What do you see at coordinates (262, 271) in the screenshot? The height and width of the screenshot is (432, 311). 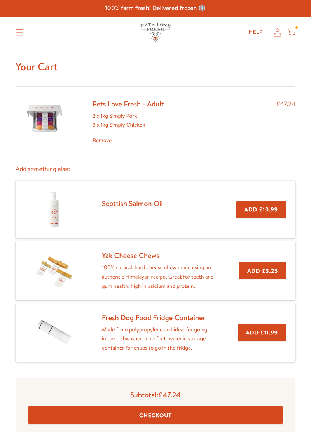 I see `button: Add £3.25` at bounding box center [262, 271].